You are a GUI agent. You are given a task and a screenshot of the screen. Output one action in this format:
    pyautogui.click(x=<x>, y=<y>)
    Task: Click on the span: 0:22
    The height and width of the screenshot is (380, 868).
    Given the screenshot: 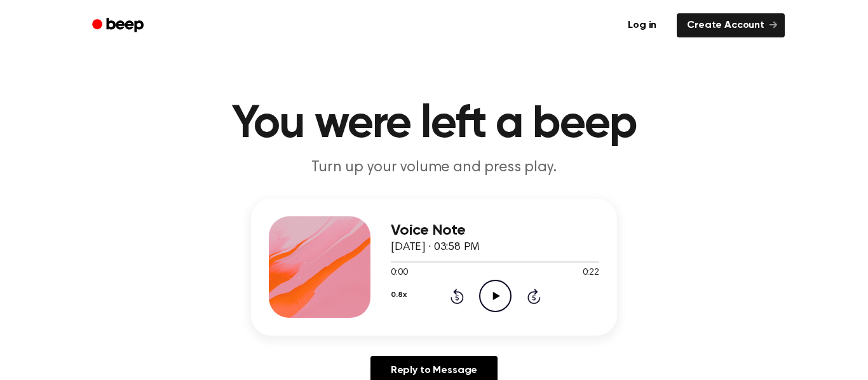 What is the action you would take?
    pyautogui.click(x=591, y=273)
    